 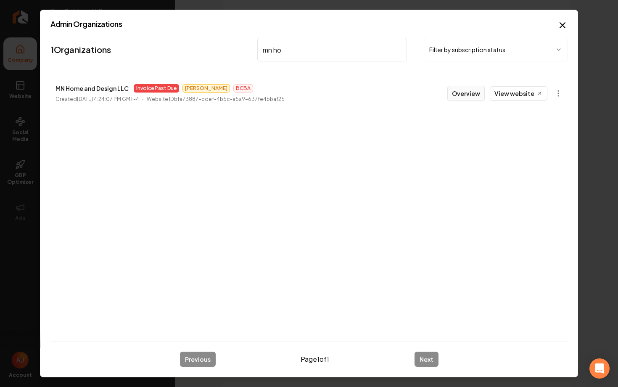 What do you see at coordinates (332, 50) in the screenshot?
I see `input: Search by name or ID` at bounding box center [332, 50].